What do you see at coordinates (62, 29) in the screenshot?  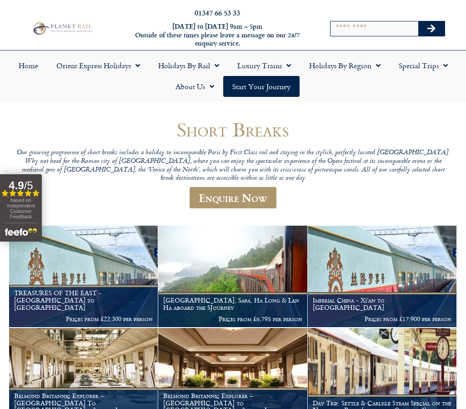 I see `img: Planet Rail Train Holidays Logo` at bounding box center [62, 29].